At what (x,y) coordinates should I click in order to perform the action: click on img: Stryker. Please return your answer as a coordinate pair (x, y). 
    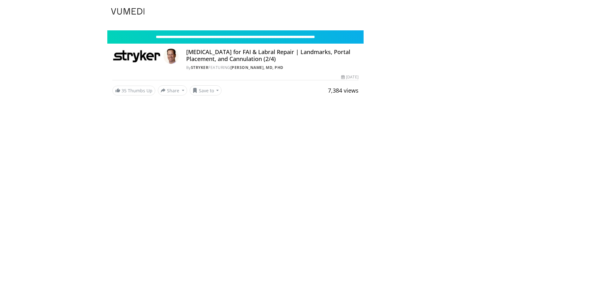
    Looking at the image, I should click on (137, 56).